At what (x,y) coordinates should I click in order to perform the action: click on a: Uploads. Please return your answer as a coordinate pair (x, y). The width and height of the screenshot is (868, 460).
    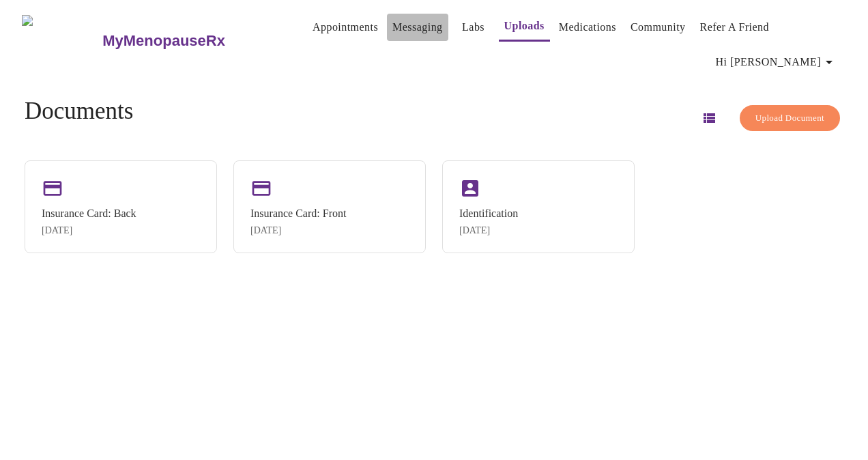
    Looking at the image, I should click on (524, 26).